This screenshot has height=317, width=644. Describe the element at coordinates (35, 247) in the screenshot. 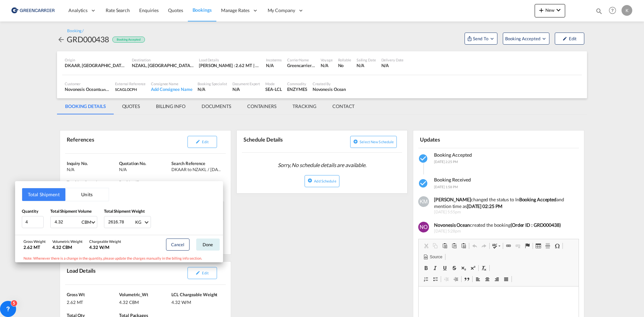

I see `div: 2.62 MT` at that location.